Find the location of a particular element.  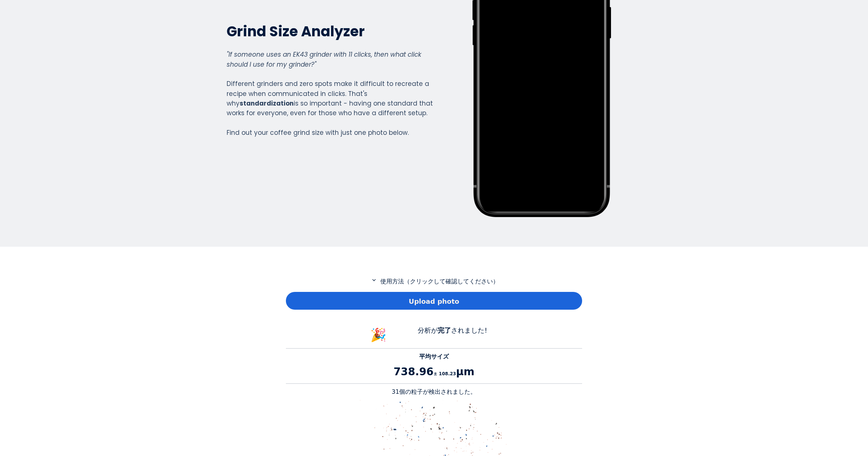

p: 使用方法（クリックして確認してください） is located at coordinates (434, 281).